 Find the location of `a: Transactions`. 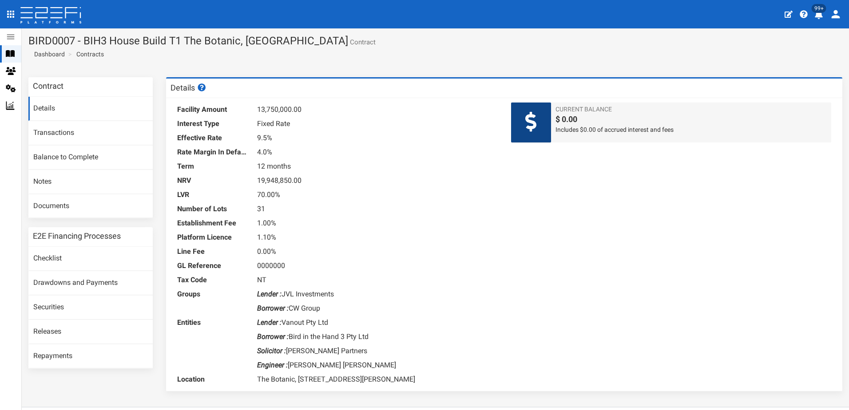

a: Transactions is located at coordinates (91, 133).